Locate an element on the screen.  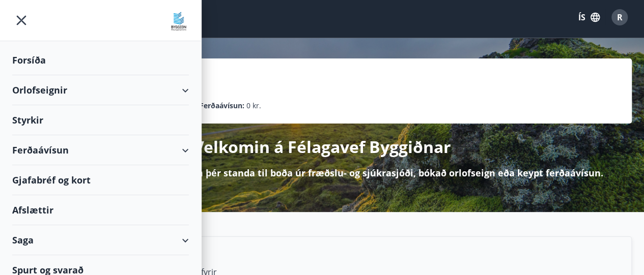
button: menu is located at coordinates (21, 20).